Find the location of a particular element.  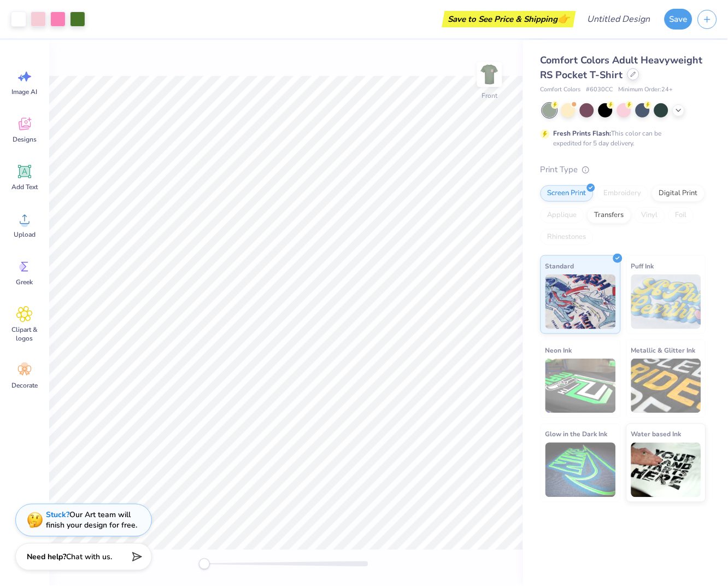

div: Our Art team will finish your design for free. is located at coordinates (91, 520).